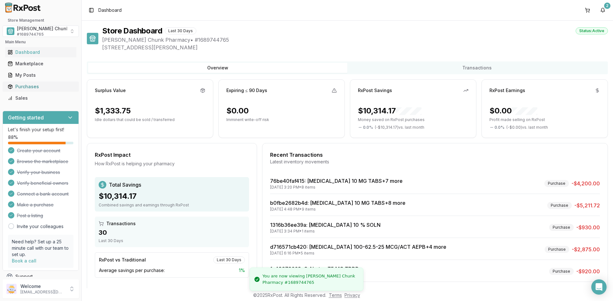 The height and width of the screenshot is (301, 613). What do you see at coordinates (42, 183) in the screenshot?
I see `span: Verify beneficial owners` at bounding box center [42, 183].